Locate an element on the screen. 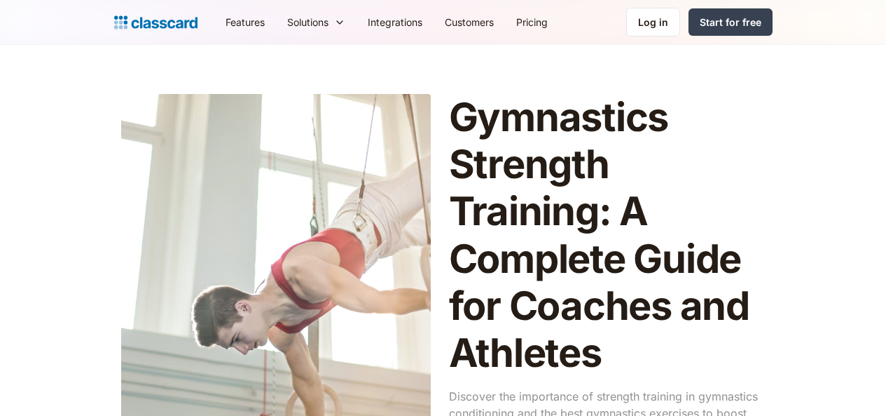 This screenshot has height=416, width=886. a: Integrations is located at coordinates (395, 22).